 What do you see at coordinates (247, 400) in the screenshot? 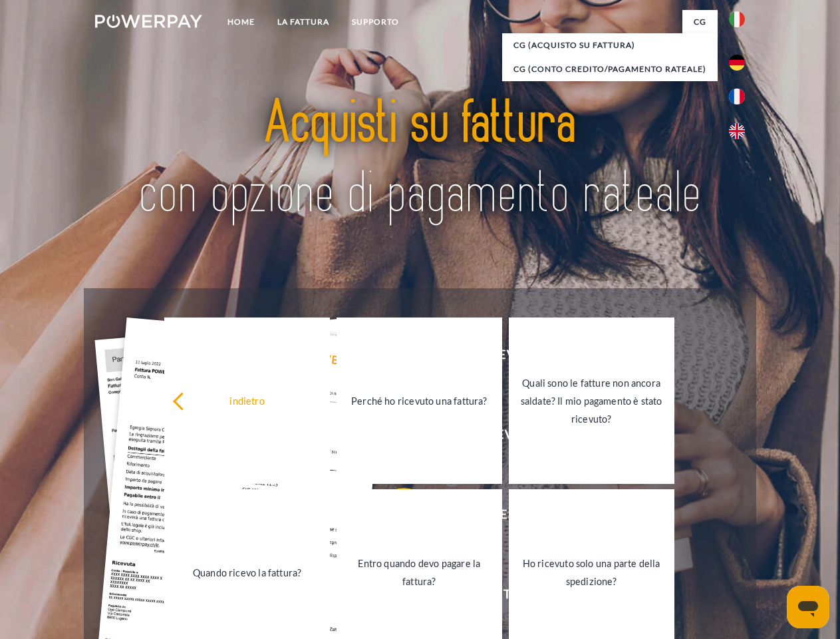
I see `div: indietro` at bounding box center [247, 400].